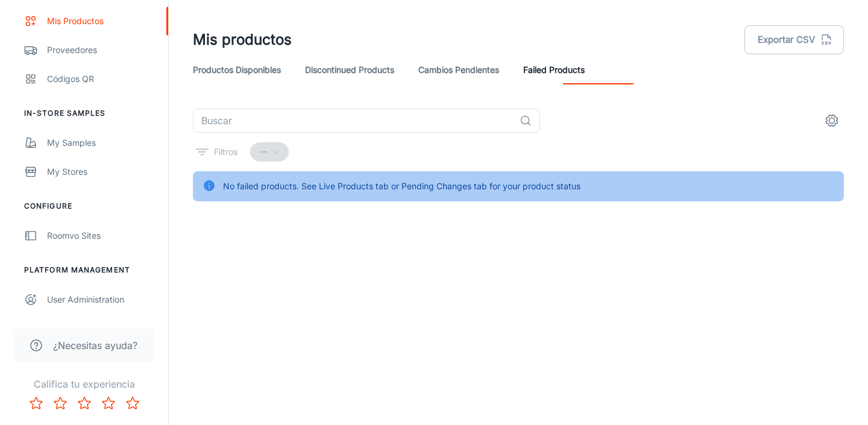  I want to click on a: Discontinued Products, so click(350, 70).